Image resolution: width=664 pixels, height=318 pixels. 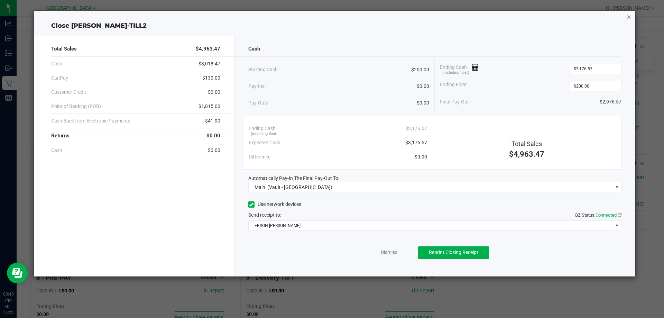 What do you see at coordinates (212, 121) in the screenshot?
I see `span: -$41.90` at bounding box center [212, 121].